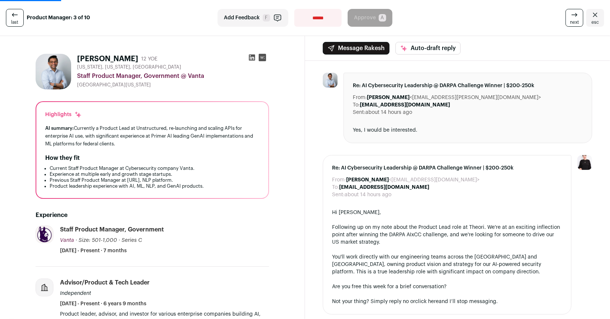  What do you see at coordinates (76, 293) in the screenshot?
I see `span: Independent` at bounding box center [76, 293].